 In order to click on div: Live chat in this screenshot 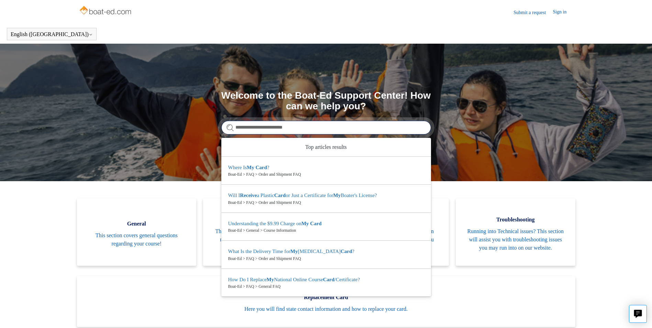, I will do `click(637, 314)`.